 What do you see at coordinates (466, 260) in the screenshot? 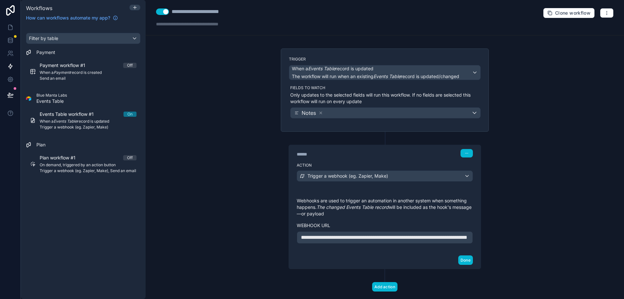
I see `button: Done` at bounding box center [466, 260].